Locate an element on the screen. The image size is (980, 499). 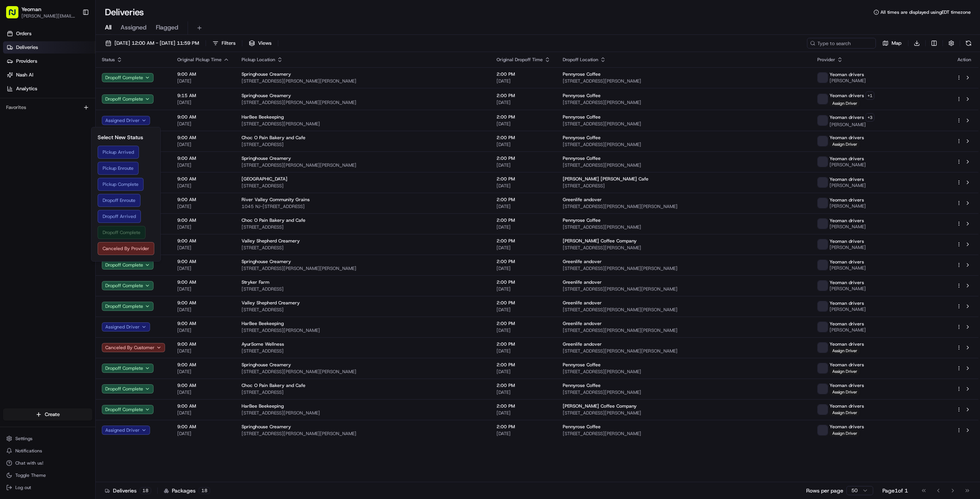
p: Rows per page is located at coordinates (825, 491).